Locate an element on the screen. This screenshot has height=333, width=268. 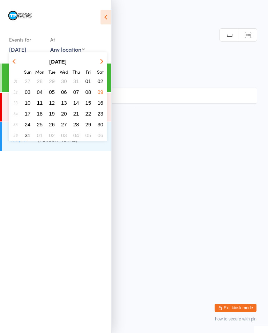
span: 11 is located at coordinates (40, 103).